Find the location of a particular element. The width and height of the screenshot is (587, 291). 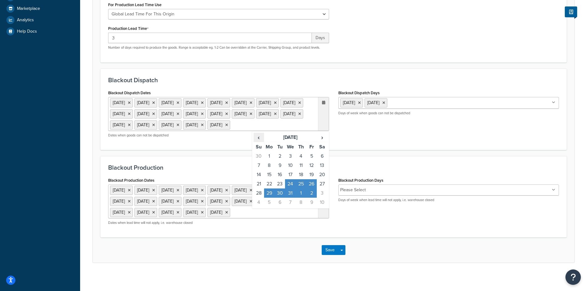

h3: Blackout Production is located at coordinates (333, 168).